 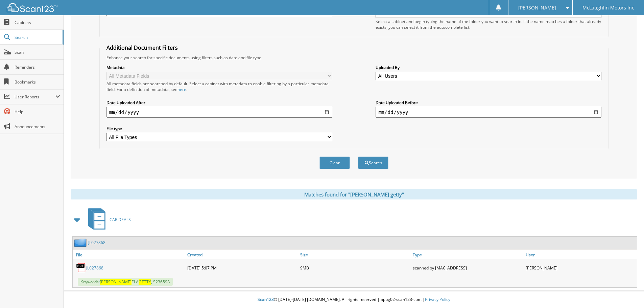 I want to click on label: Date Uploaded Before, so click(x=489, y=103).